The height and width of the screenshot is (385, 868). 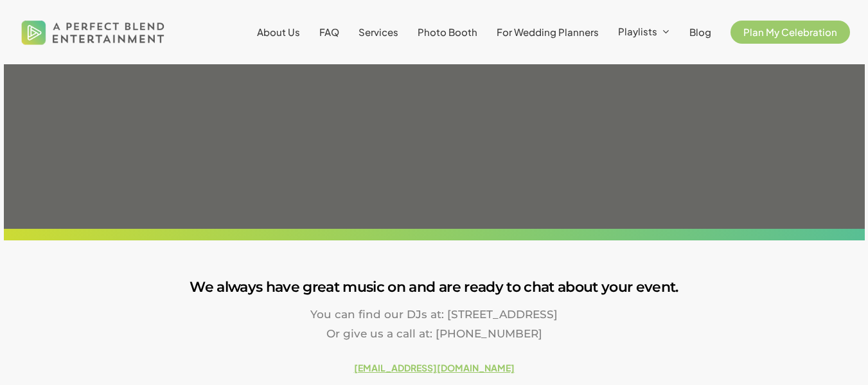 I want to click on a: Services, so click(x=379, y=32).